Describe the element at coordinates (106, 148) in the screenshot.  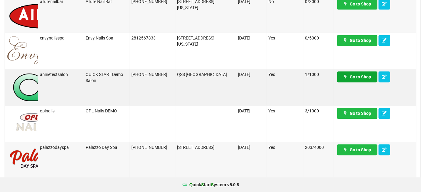
I see `div: Palazzo Day Spa` at that location.